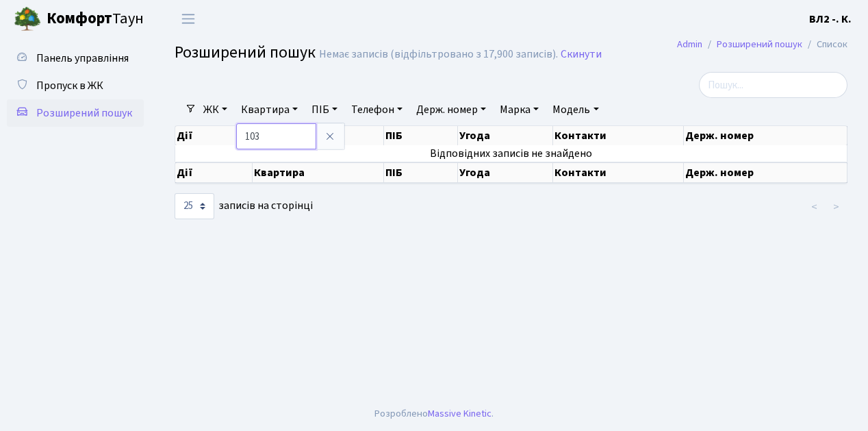  What do you see at coordinates (215, 110) in the screenshot?
I see `a: ЖК` at bounding box center [215, 110].